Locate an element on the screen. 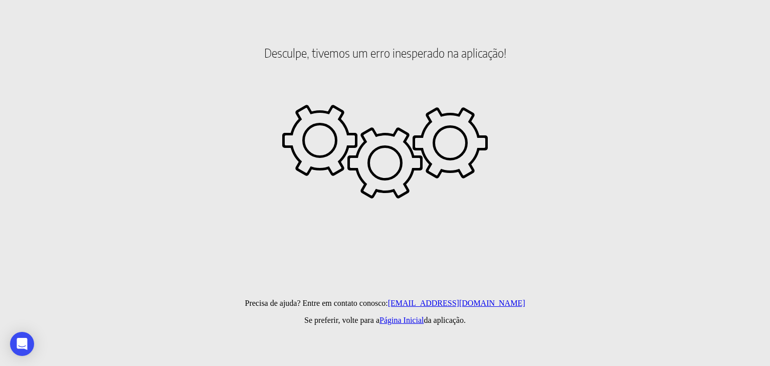 Image resolution: width=770 pixels, height=366 pixels. div: Open Intercom Messenger is located at coordinates (22, 344).